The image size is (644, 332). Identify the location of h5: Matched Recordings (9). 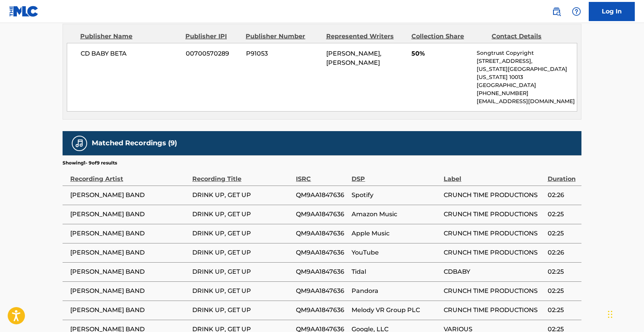
(134, 143).